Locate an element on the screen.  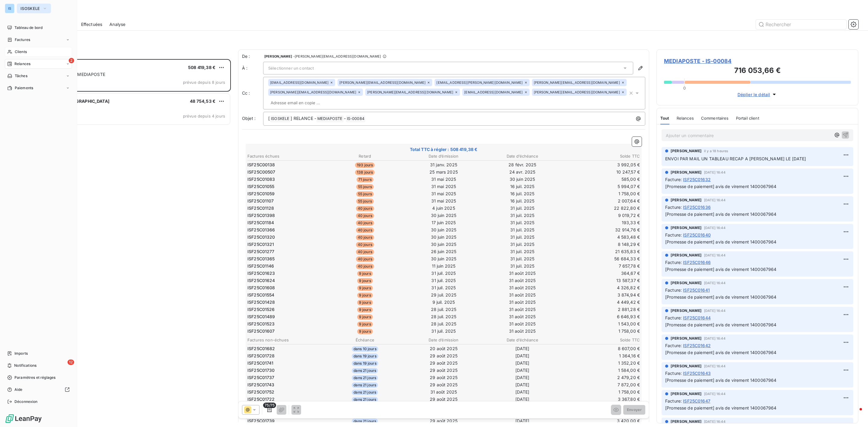
td: 16 juil. 2025 is located at coordinates (522, 186).